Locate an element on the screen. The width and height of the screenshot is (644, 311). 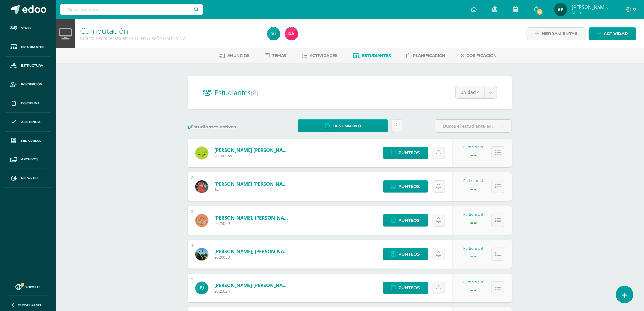
a: Actividad is located at coordinates (613, 33).